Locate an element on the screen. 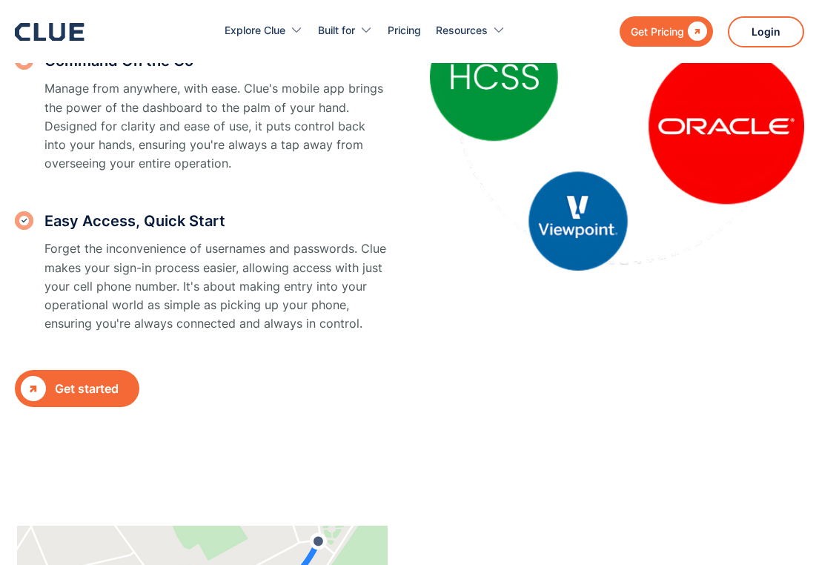  img: Icon of a checkmark in a circle. is located at coordinates (24, 220).